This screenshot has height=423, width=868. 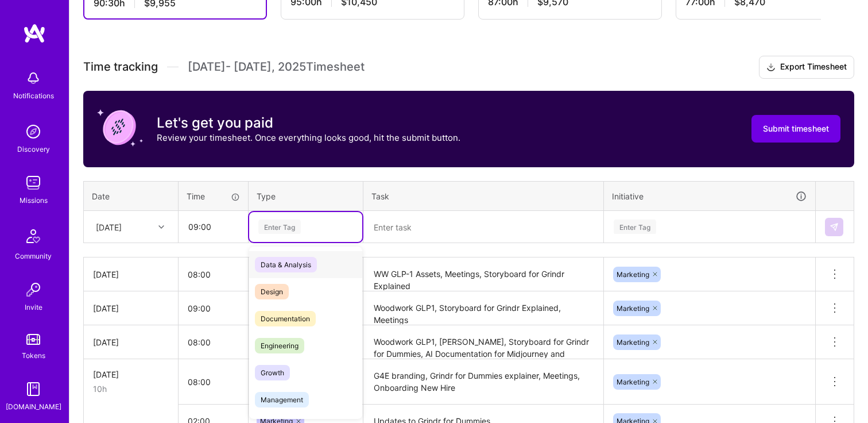 I want to click on th: Type, so click(x=306, y=196).